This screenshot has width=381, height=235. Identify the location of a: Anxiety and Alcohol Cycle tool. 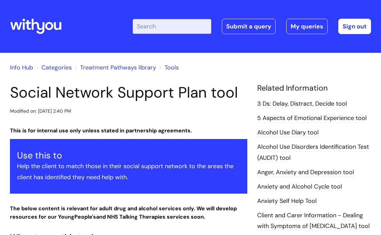
(300, 187).